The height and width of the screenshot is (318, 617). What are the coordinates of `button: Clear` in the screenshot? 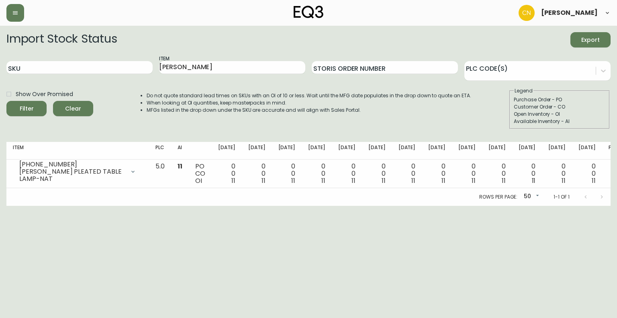 It's located at (73, 108).